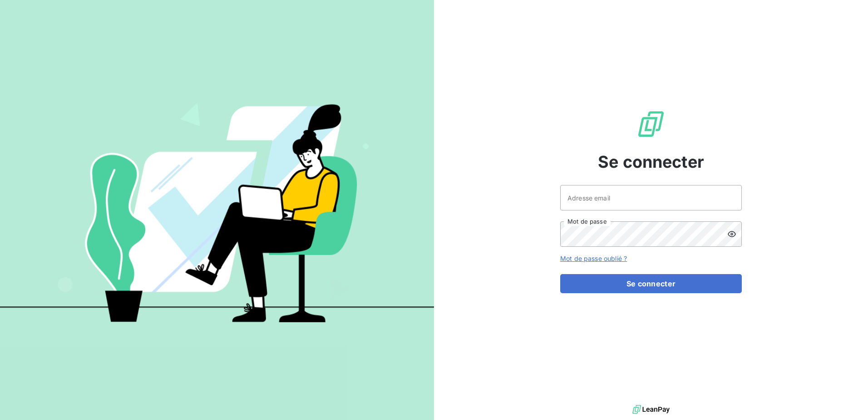  Describe the element at coordinates (593, 258) in the screenshot. I see `a: Mot de passe oublié ?` at that location.